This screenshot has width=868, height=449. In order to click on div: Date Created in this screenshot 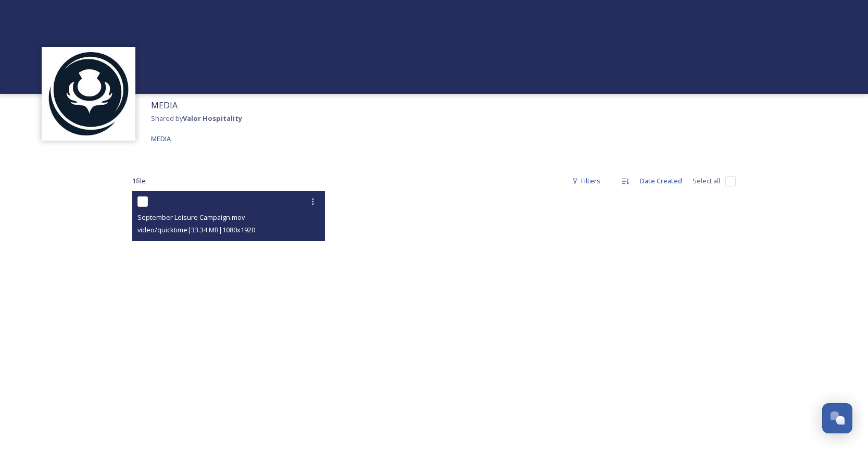, I will do `click(661, 181)`.